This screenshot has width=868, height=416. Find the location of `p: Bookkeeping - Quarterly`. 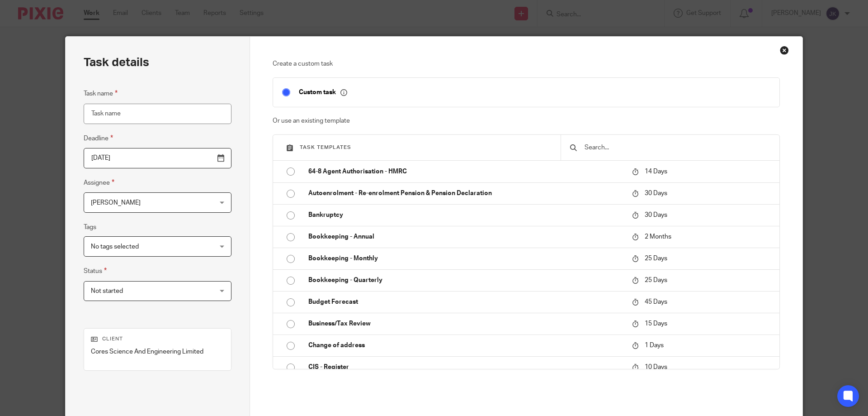

p: Bookkeeping - Quarterly is located at coordinates (466, 280).